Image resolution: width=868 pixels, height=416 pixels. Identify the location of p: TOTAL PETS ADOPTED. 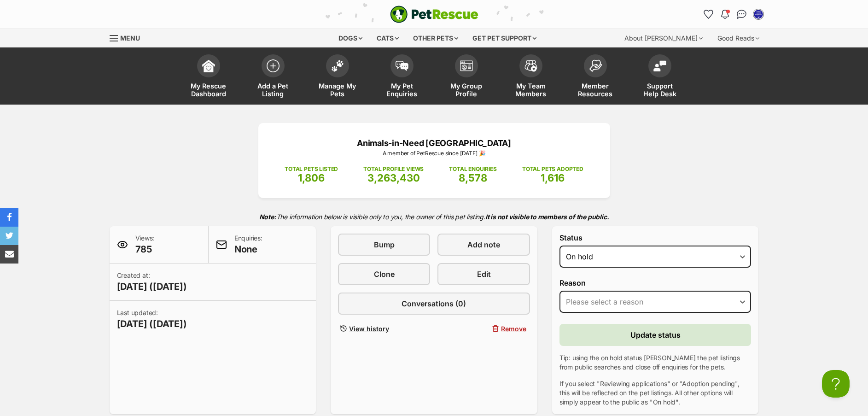
(553, 169).